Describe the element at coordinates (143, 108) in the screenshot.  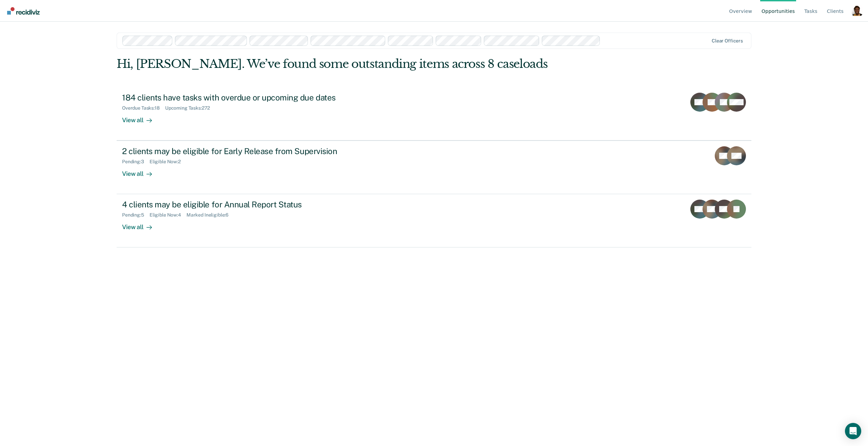
I see `div: Overdue Tasks : 18` at that location.